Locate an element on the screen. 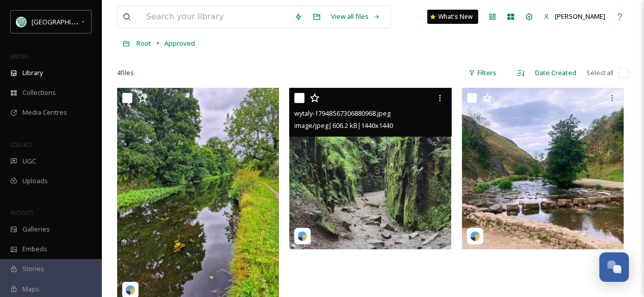 The width and height of the screenshot is (644, 297). div: View all files is located at coordinates (355, 16).